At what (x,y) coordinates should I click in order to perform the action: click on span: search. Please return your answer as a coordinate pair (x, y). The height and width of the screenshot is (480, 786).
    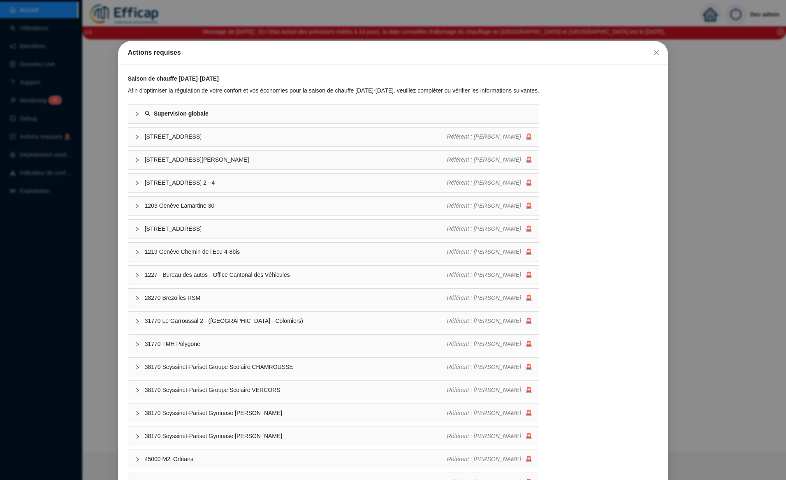
    Looking at the image, I should click on (148, 114).